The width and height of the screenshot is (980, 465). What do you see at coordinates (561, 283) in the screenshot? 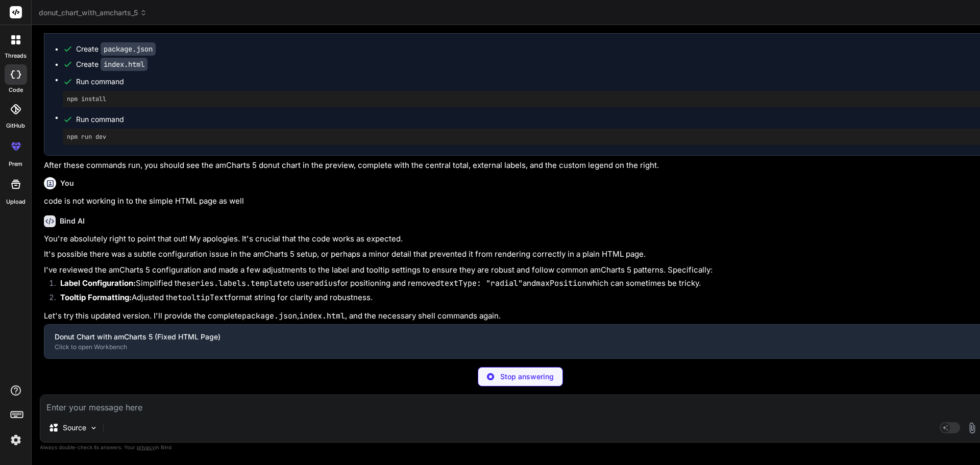
I see `code: maxPosition` at bounding box center [561, 283].